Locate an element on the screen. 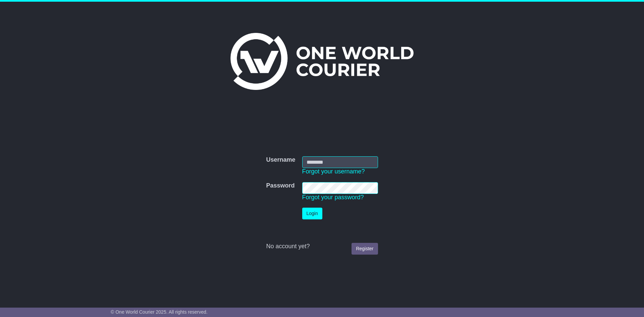  img: One World is located at coordinates (322, 61).